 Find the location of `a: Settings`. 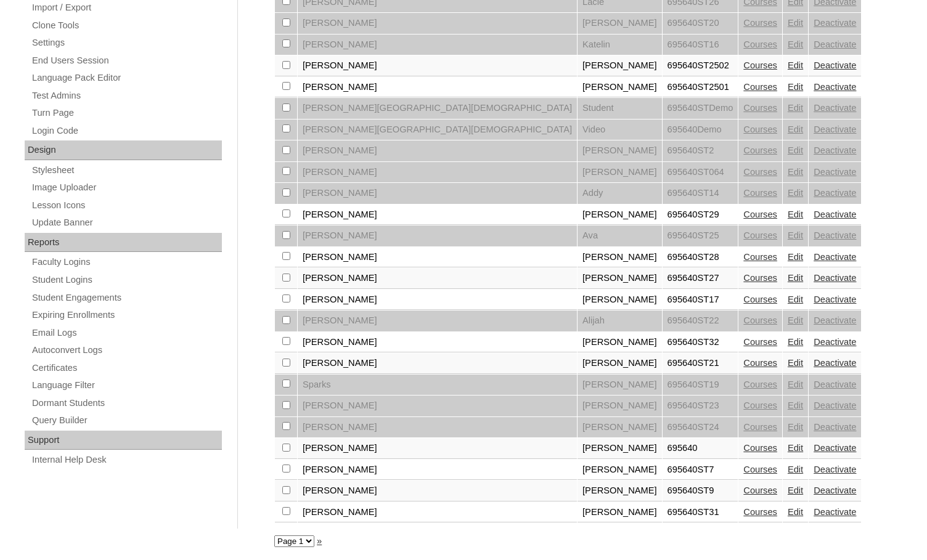

a: Settings is located at coordinates (126, 43).